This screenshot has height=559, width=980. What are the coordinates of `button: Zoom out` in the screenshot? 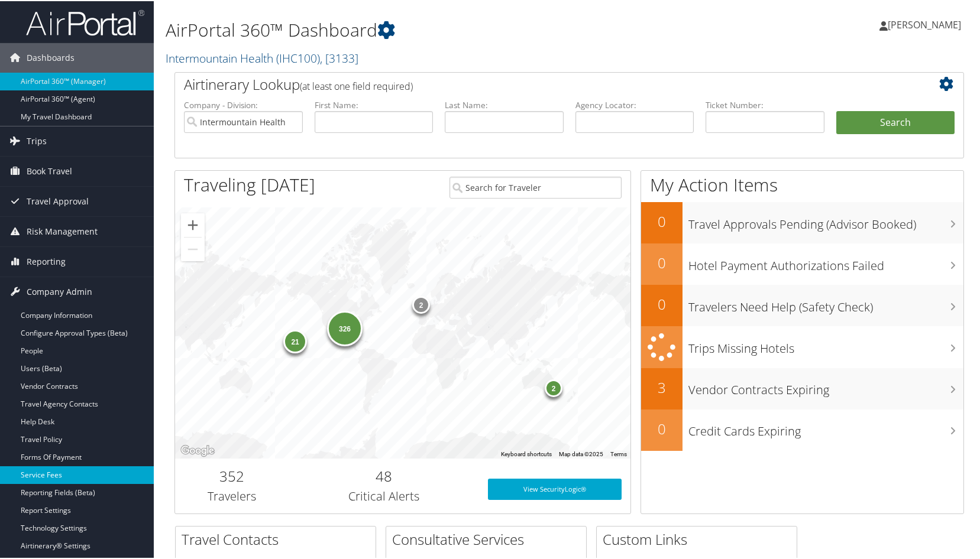 It's located at (193, 248).